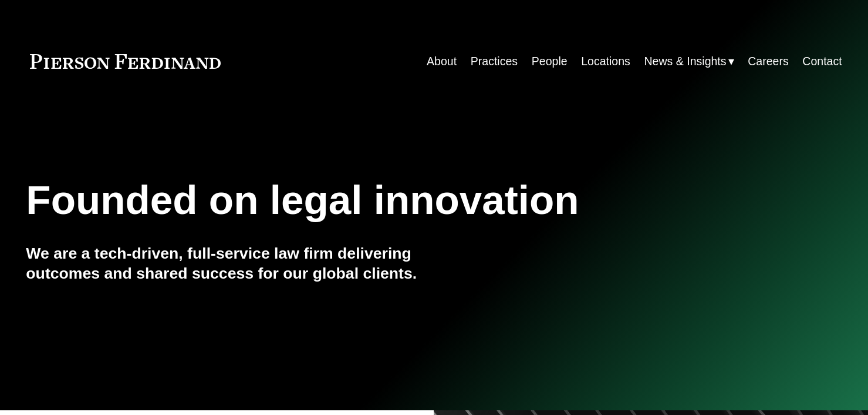 The width and height of the screenshot is (868, 415). What do you see at coordinates (494, 61) in the screenshot?
I see `a: Practices` at bounding box center [494, 61].